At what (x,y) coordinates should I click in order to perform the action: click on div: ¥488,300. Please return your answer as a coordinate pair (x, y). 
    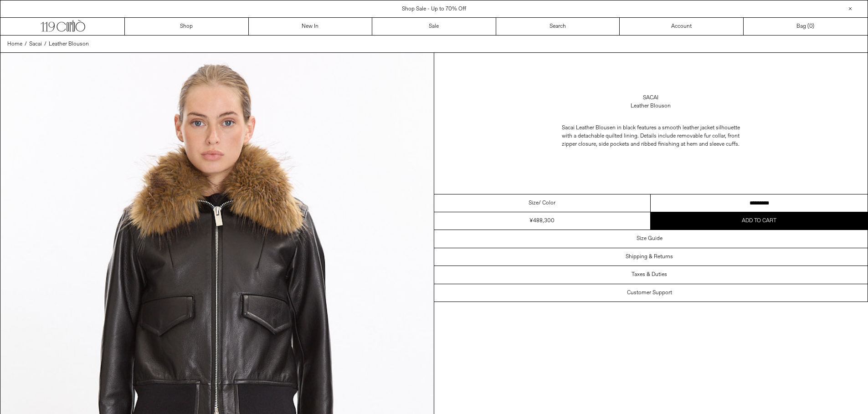
    Looking at the image, I should click on (542, 221).